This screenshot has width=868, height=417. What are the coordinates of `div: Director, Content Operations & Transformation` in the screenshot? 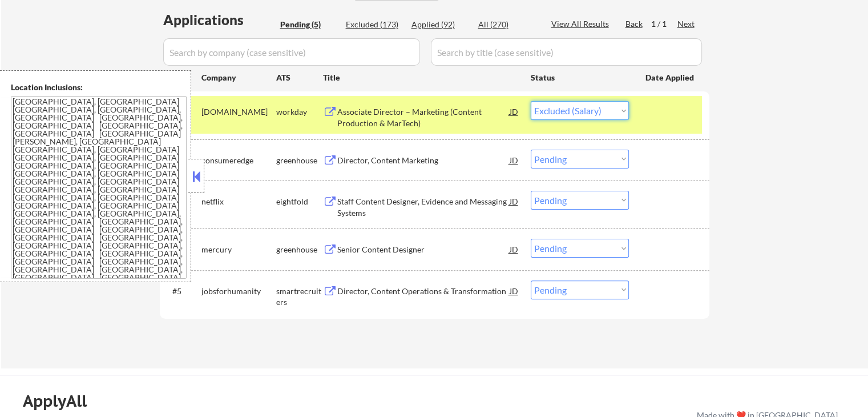 It's located at (423, 291).